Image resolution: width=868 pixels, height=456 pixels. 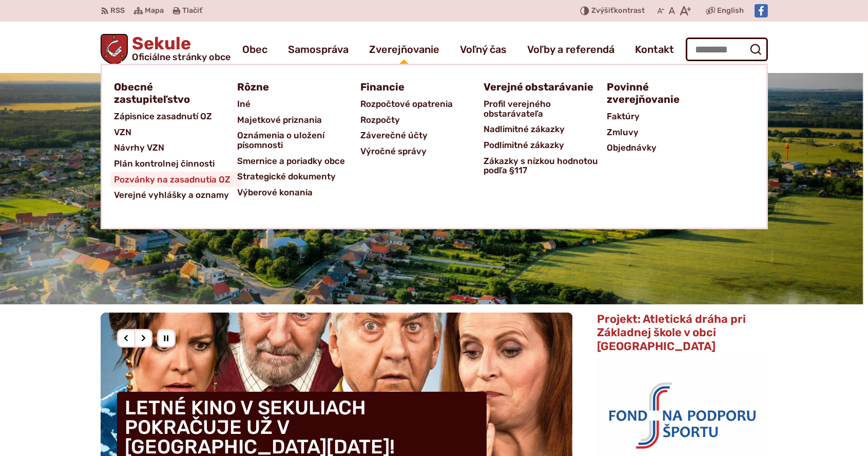 I want to click on span: RSS, so click(x=118, y=11).